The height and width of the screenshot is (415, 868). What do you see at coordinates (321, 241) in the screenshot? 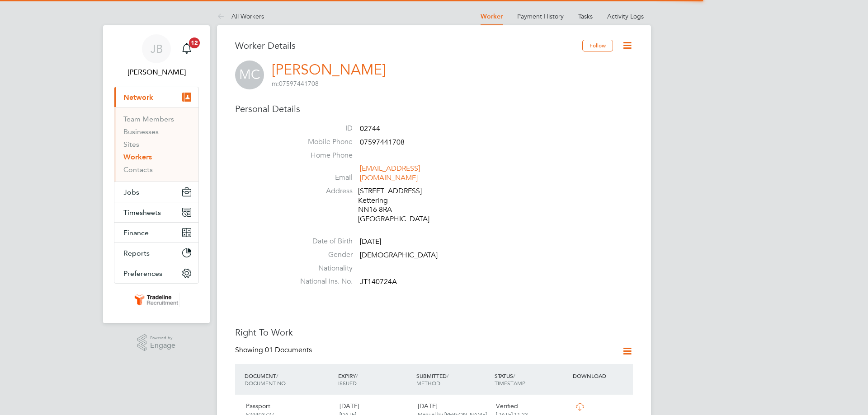
I see `label: Date of Birth` at bounding box center [321, 241].